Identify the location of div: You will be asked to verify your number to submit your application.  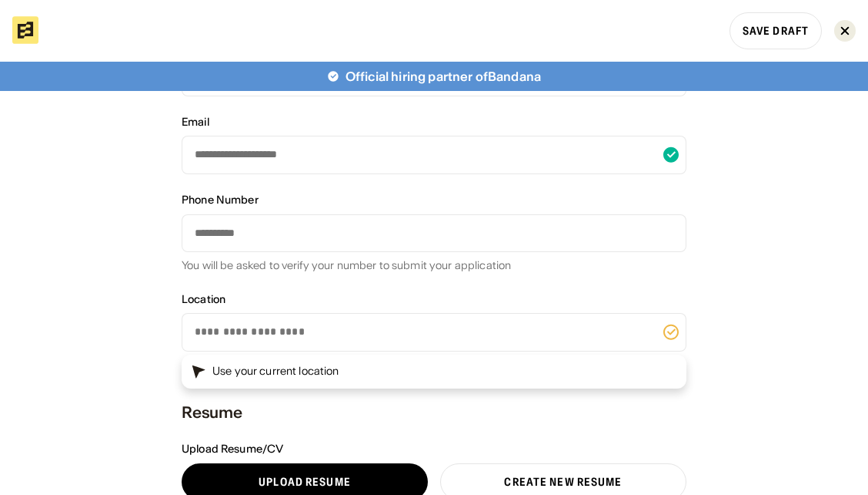
(434, 266).